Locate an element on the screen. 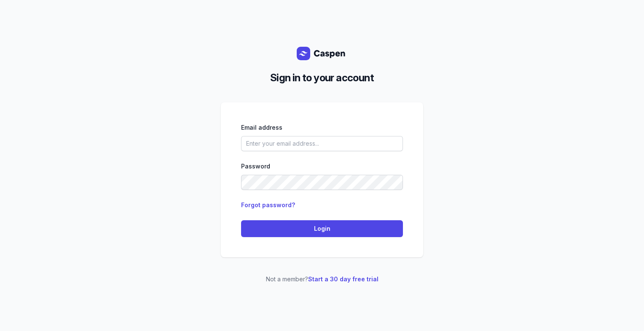  div: Email address is located at coordinates (322, 128).